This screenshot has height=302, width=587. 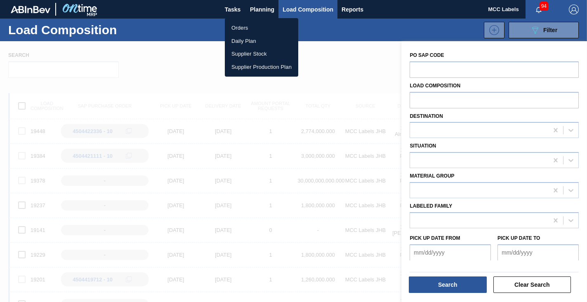 What do you see at coordinates (261, 28) in the screenshot?
I see `a: Orders` at bounding box center [261, 28].